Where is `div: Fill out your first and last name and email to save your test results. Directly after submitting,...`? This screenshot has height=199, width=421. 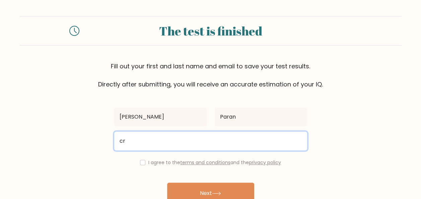 div: Fill out your first and last name and email to save your test results. Directly after submitting,... is located at coordinates (211, 75).